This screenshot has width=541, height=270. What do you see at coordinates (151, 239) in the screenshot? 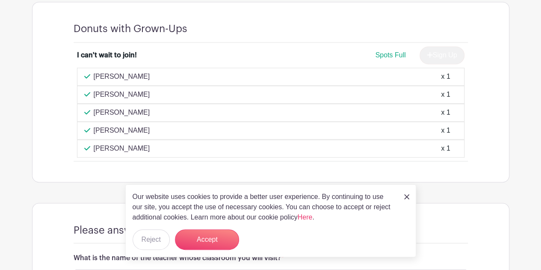
I see `button: Reject` at bounding box center [151, 239].